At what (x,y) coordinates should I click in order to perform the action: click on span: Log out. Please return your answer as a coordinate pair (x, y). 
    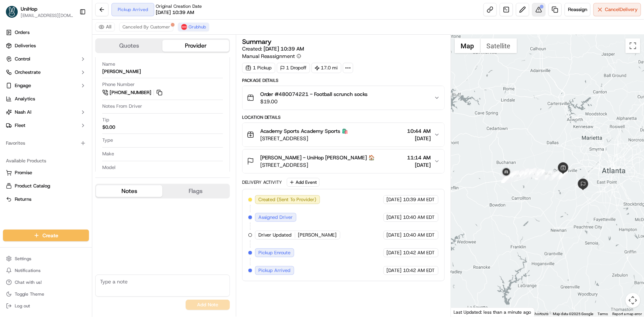
    Looking at the image, I should click on (22, 306).